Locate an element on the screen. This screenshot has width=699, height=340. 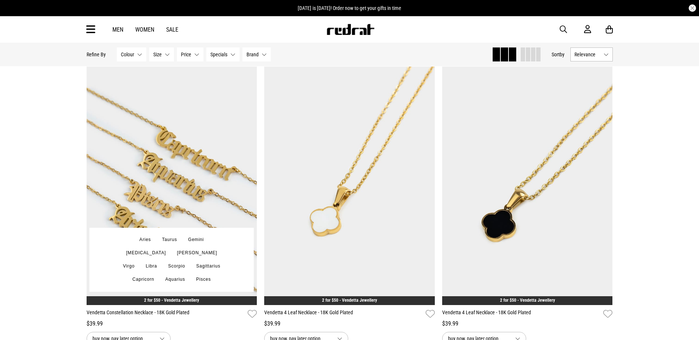
img: Redrat logo is located at coordinates (350, 29).